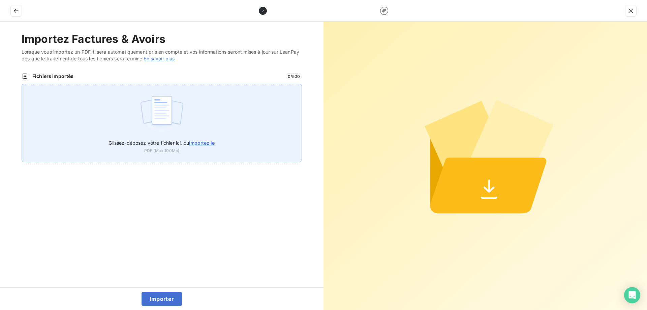 This screenshot has height=310, width=647. What do you see at coordinates (162, 55) in the screenshot?
I see `span: Lorsque vous importez un PDF, il sera automatiquement pris en compte et vos informations seront m...` at bounding box center [162, 55].